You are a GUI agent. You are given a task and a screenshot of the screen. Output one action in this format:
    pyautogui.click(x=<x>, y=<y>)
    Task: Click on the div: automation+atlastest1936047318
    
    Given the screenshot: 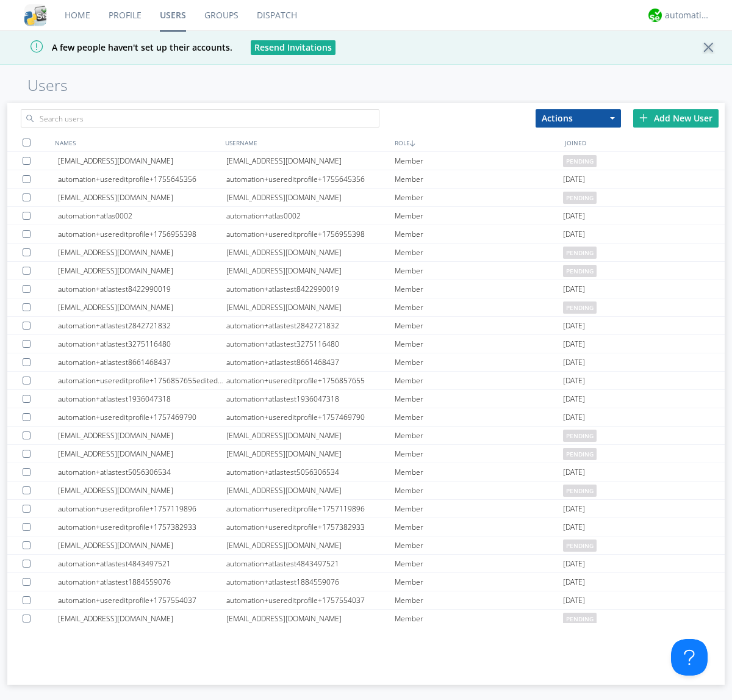 What is the action you would take?
    pyautogui.click(x=310, y=398)
    